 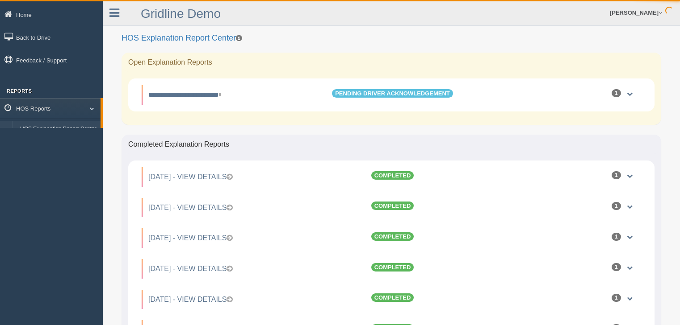 What do you see at coordinates (391, 63) in the screenshot?
I see `div: Open Explanation Reports` at bounding box center [391, 63].